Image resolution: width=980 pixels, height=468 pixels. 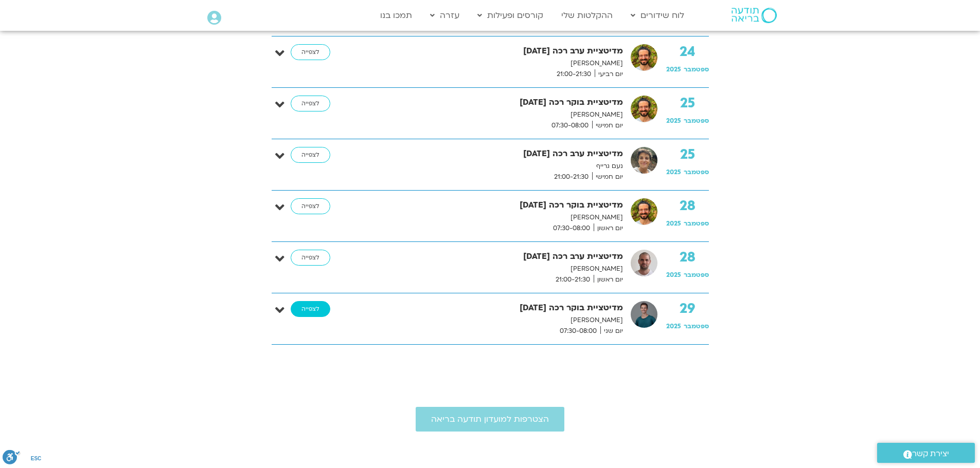 I want to click on p: נעם גרייף, so click(x=488, y=166).